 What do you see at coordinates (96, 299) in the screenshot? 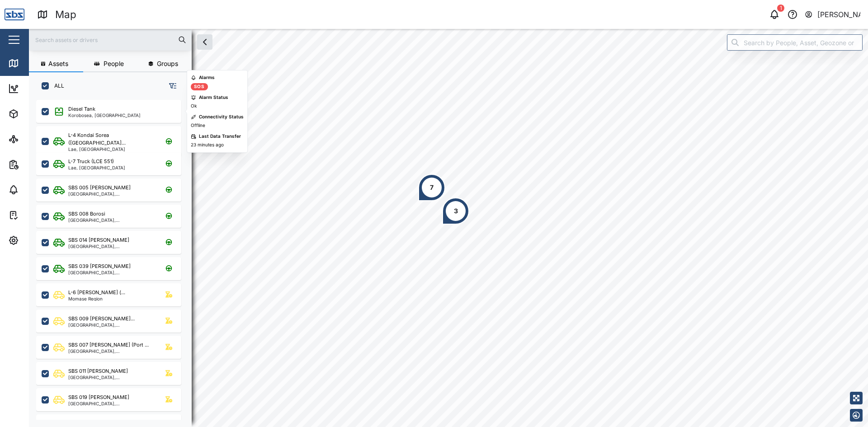
I see `div: Momase Region` at bounding box center [96, 299].